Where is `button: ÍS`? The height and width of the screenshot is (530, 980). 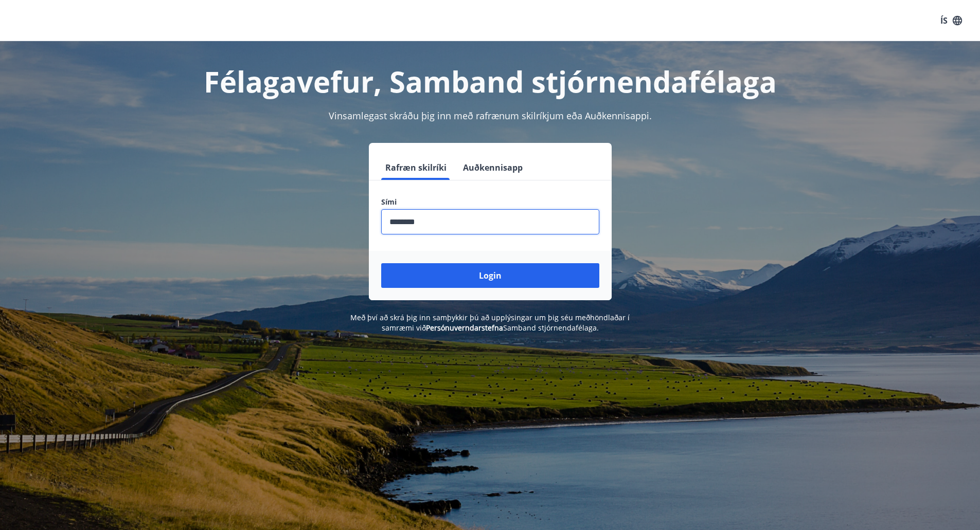
button: ÍS is located at coordinates (951, 21).